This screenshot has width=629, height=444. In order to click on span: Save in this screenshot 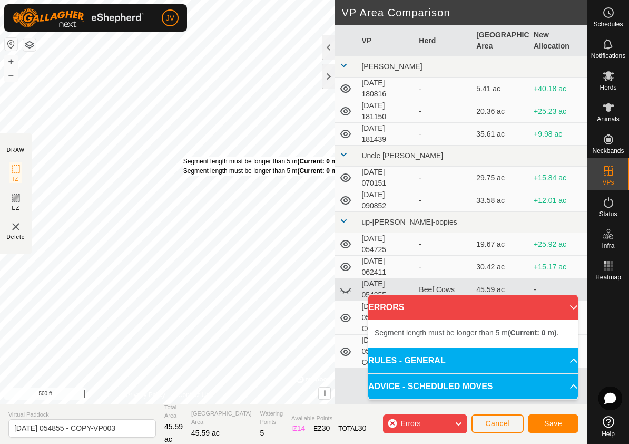, I will do `click(553, 423)`.